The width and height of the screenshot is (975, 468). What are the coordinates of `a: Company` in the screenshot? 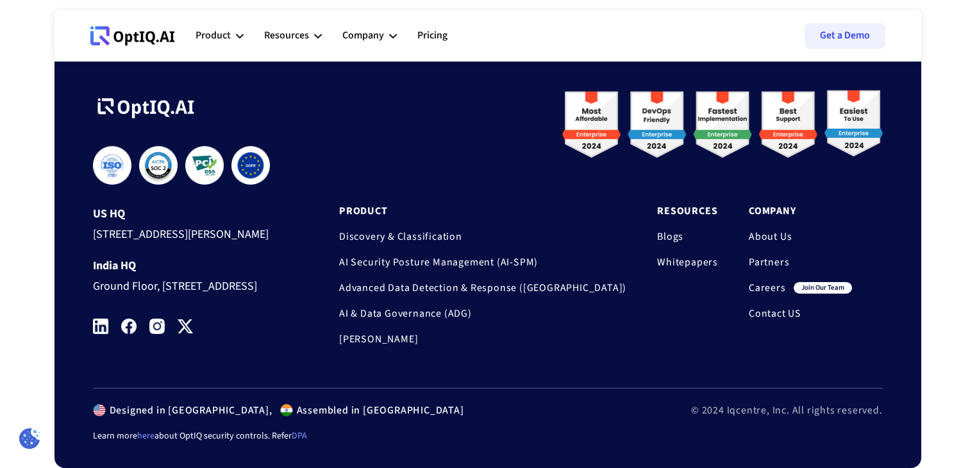 It's located at (800, 211).